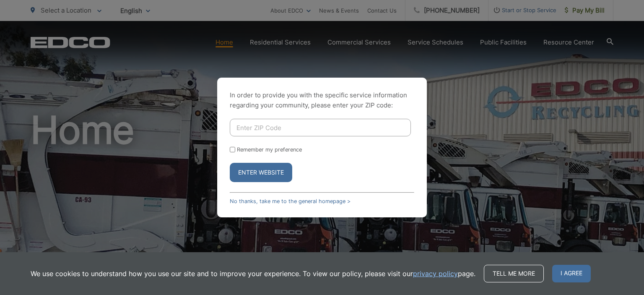 This screenshot has height=295, width=644. I want to click on a: No thanks, take me to the general homepage >, so click(290, 201).